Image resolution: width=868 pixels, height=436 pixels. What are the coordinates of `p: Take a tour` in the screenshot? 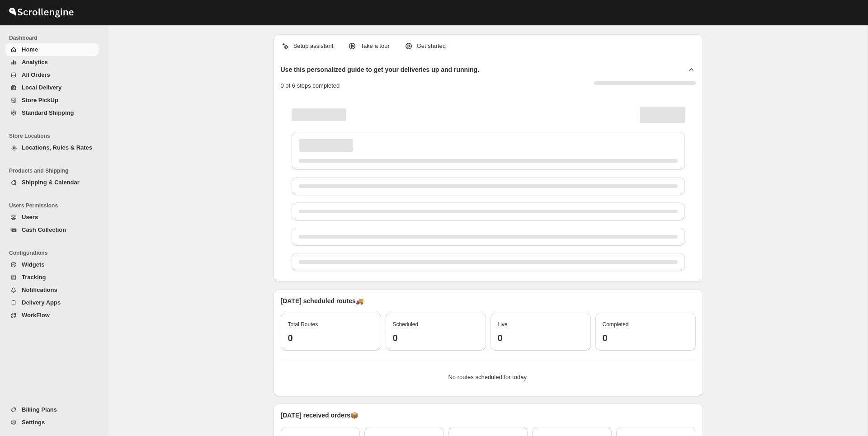 It's located at (375, 46).